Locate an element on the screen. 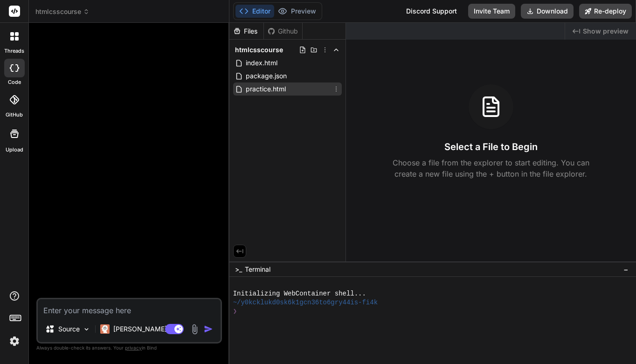  button: Editor is located at coordinates (255, 11).